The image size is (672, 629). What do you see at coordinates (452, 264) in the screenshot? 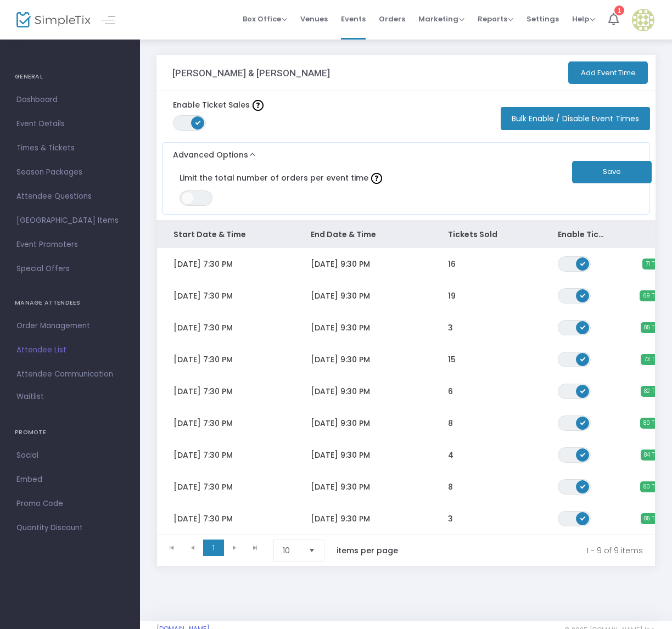
I see `span: 16` at bounding box center [452, 264].